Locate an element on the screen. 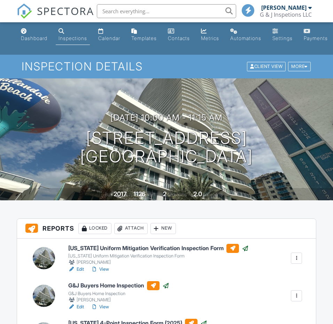  h3: Reports is located at coordinates (166, 228).